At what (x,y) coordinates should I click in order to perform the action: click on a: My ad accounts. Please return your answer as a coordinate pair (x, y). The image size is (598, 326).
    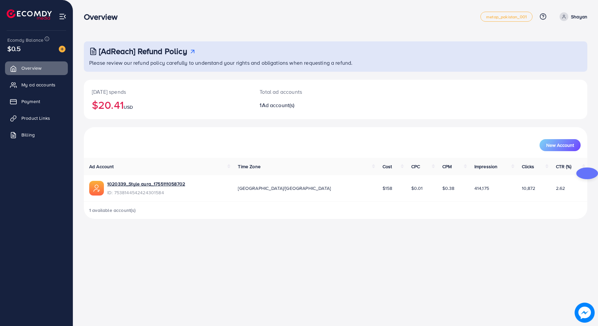
    Looking at the image, I should click on (36, 85).